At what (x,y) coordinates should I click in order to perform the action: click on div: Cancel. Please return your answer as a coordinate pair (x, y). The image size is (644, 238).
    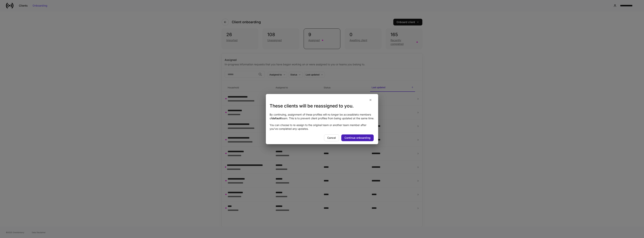
    Looking at the image, I should click on (332, 138).